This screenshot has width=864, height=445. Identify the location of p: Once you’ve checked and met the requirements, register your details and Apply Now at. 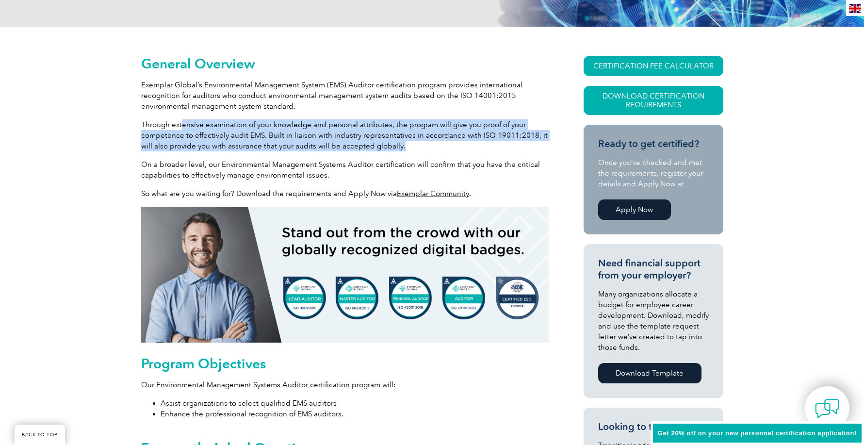
(654, 173).